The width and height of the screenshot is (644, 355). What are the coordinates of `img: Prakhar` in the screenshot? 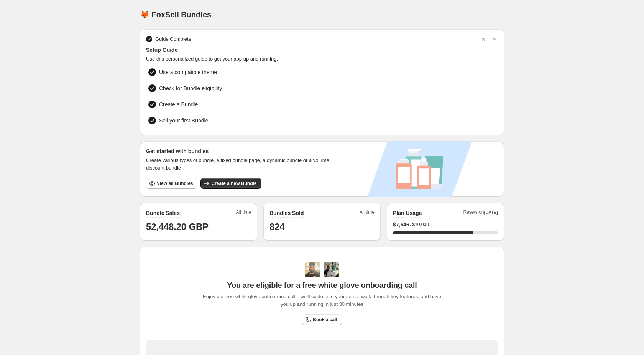 It's located at (331, 270).